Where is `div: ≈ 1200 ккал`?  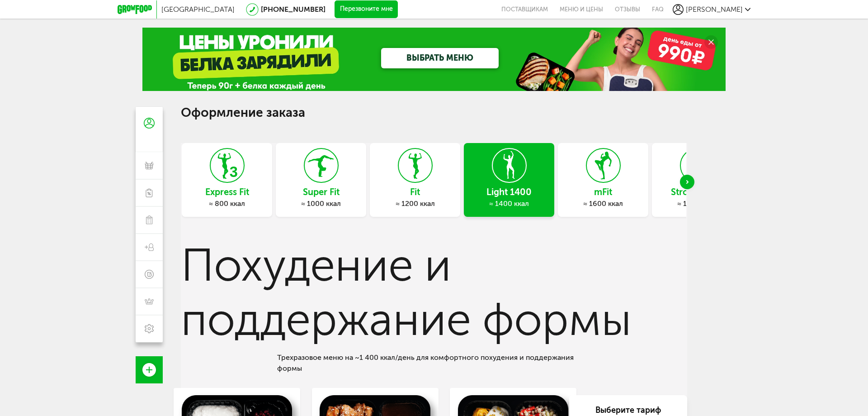
div: ≈ 1200 ккал is located at coordinates (415, 204).